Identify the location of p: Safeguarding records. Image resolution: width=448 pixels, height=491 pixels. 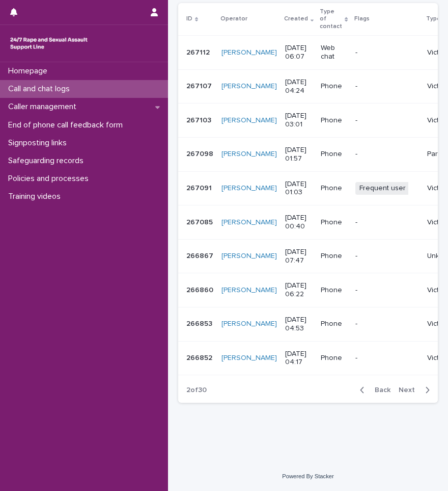
(48, 160).